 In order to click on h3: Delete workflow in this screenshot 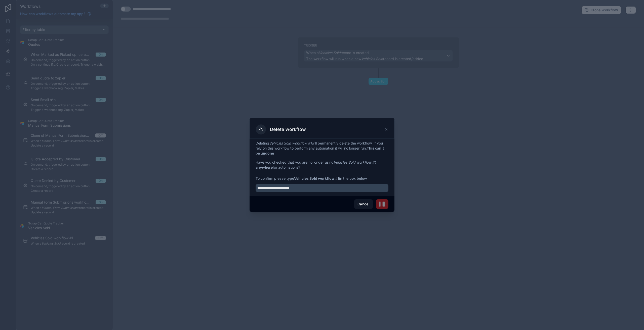, I will do `click(288, 129)`.